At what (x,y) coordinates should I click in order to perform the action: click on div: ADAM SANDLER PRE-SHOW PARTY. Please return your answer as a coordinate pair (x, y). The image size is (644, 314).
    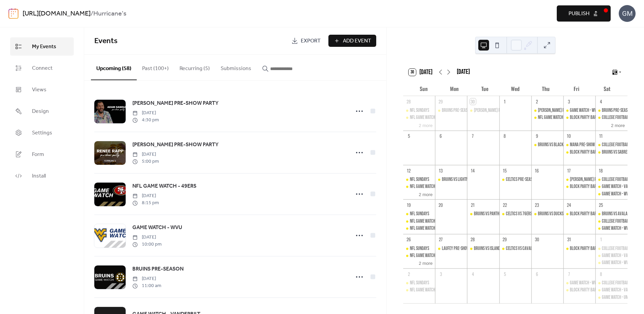
    Looking at the image, I should click on (483, 110).